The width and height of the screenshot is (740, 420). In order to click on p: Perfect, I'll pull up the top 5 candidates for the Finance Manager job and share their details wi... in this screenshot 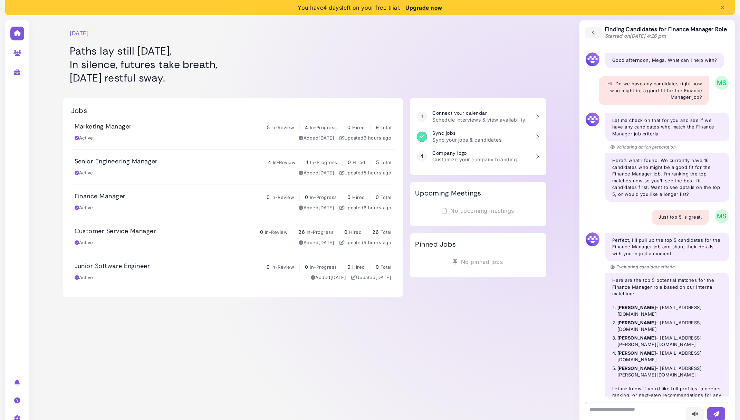, I will do `click(667, 247)`.